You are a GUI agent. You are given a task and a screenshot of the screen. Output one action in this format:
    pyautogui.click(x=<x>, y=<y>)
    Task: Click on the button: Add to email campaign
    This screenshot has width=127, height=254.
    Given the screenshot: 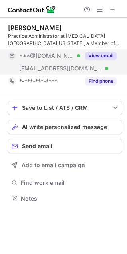 What is the action you would take?
    pyautogui.click(x=65, y=165)
    